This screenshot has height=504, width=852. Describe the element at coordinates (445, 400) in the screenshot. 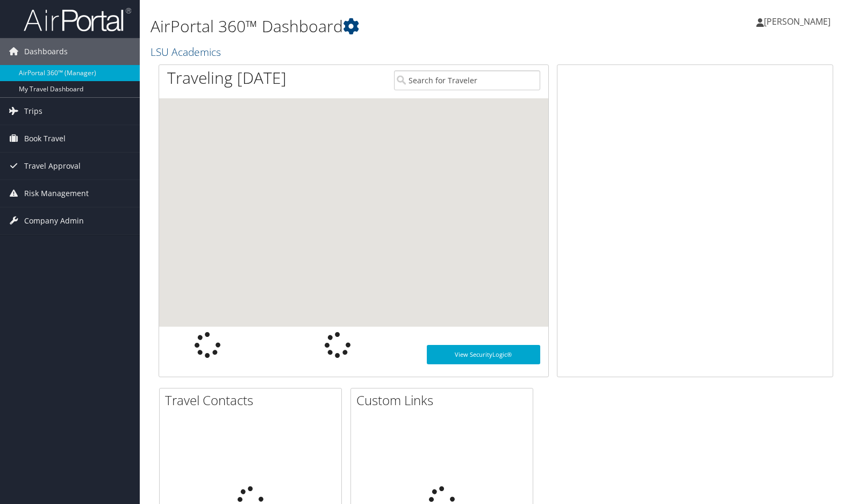

I see `h2: Custom Links` at that location.